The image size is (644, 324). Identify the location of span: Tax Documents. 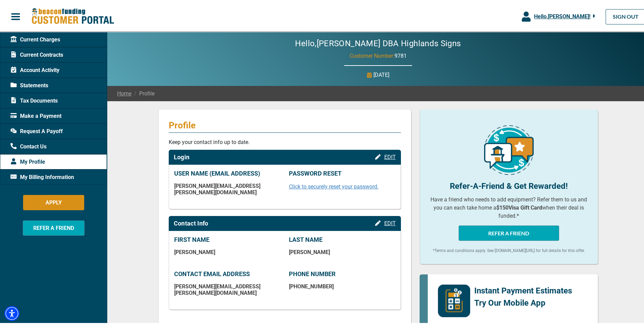
(34, 99).